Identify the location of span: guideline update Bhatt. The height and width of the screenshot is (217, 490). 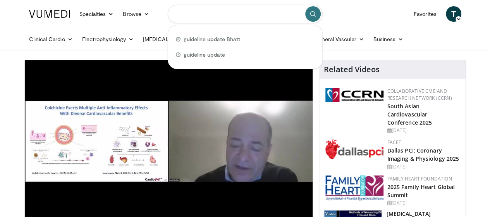
(212, 39).